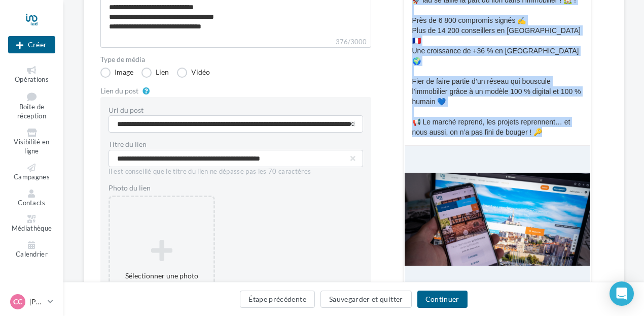  What do you see at coordinates (194, 72) in the screenshot?
I see `label: Vidéo` at bounding box center [194, 72].